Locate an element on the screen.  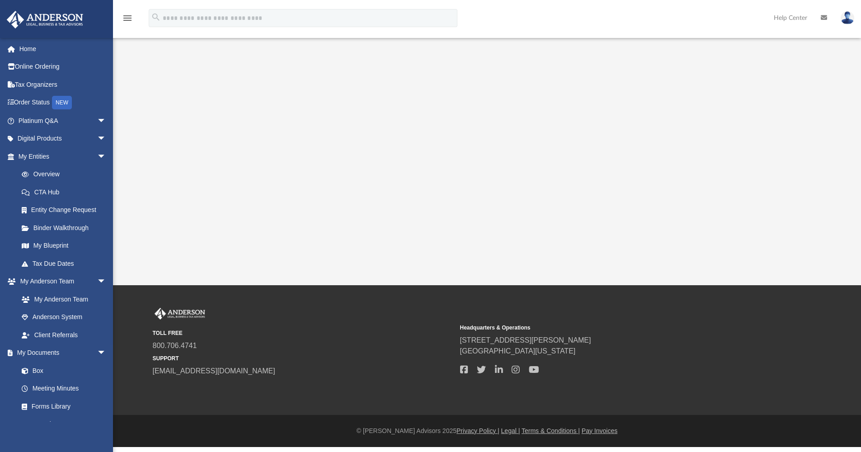
a: CTA Hub is located at coordinates (66, 192).